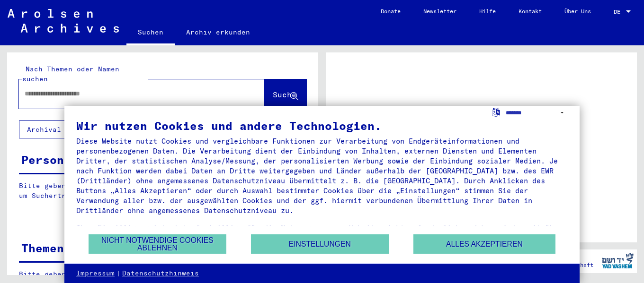 This screenshot has height=283, width=644. What do you see at coordinates (320, 244) in the screenshot?
I see `button: Einstellungen` at bounding box center [320, 244].